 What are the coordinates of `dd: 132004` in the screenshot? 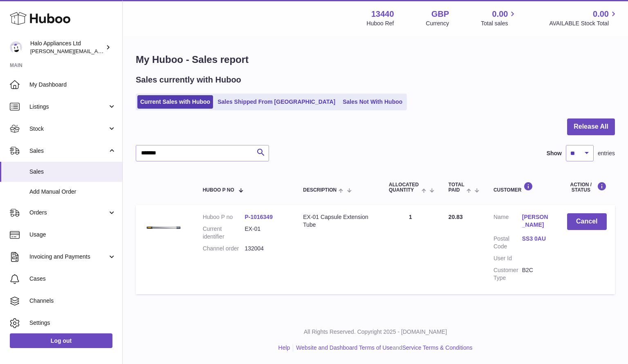 It's located at (265, 248).